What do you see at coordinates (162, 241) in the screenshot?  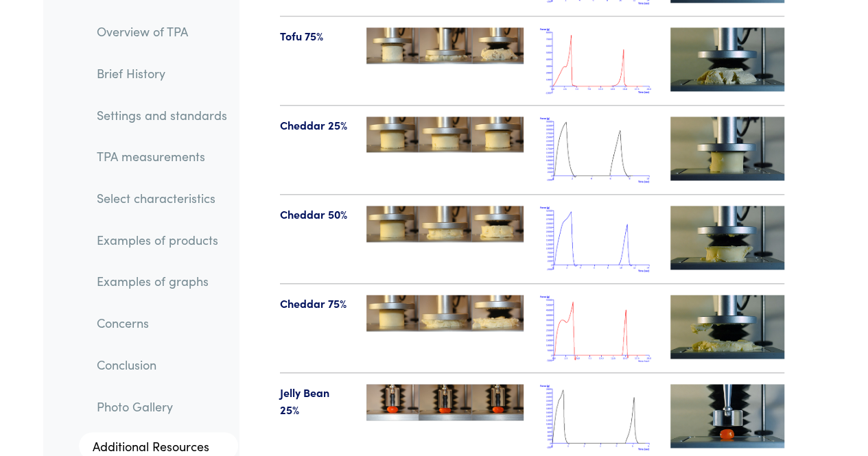 I see `a: Examples of products` at bounding box center [162, 241].